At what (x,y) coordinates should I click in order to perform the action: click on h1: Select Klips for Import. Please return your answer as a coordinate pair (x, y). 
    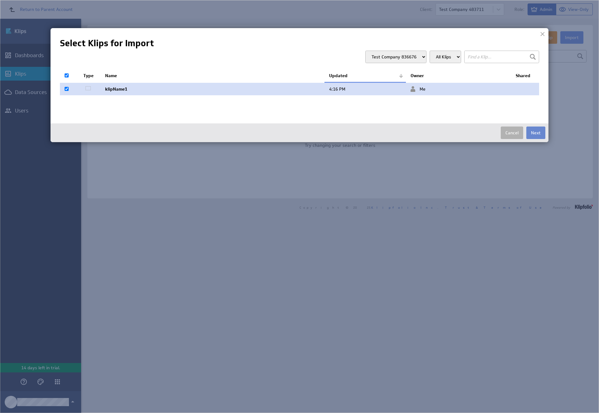
    Looking at the image, I should click on (300, 43).